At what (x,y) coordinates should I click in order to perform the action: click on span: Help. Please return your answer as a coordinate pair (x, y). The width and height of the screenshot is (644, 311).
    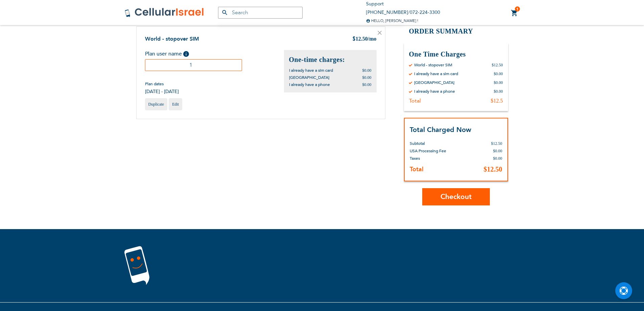
    Looking at the image, I should click on (186, 54).